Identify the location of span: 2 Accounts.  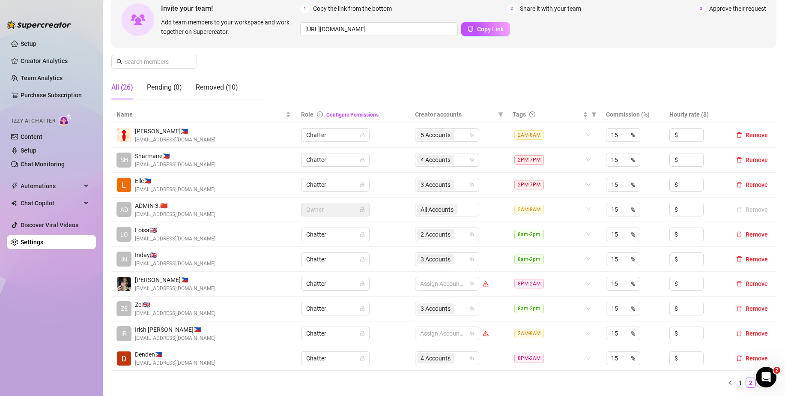
(435, 234).